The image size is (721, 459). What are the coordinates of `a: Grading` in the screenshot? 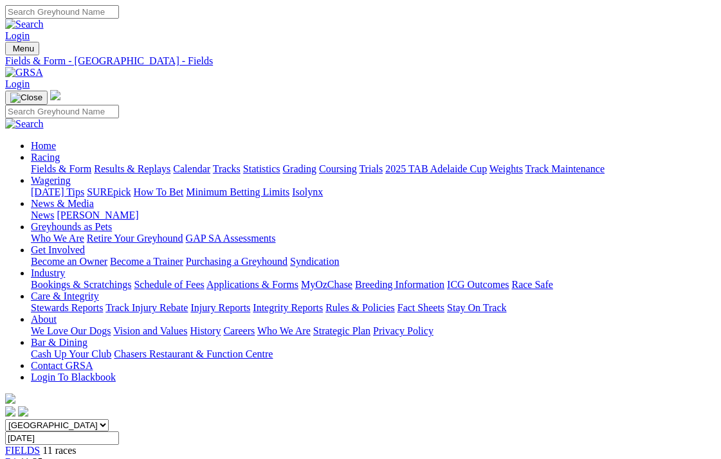 It's located at (300, 168).